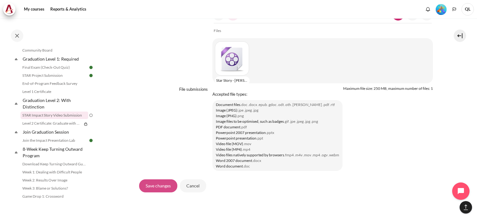 The width and height of the screenshot is (477, 216). What do you see at coordinates (240, 116) in the screenshot?
I see `small: .png` at bounding box center [240, 116].